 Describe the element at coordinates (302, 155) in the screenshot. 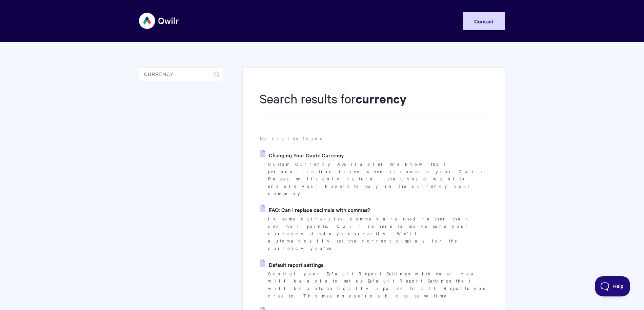

I see `a: Changing Your Quote Currency` at that location.